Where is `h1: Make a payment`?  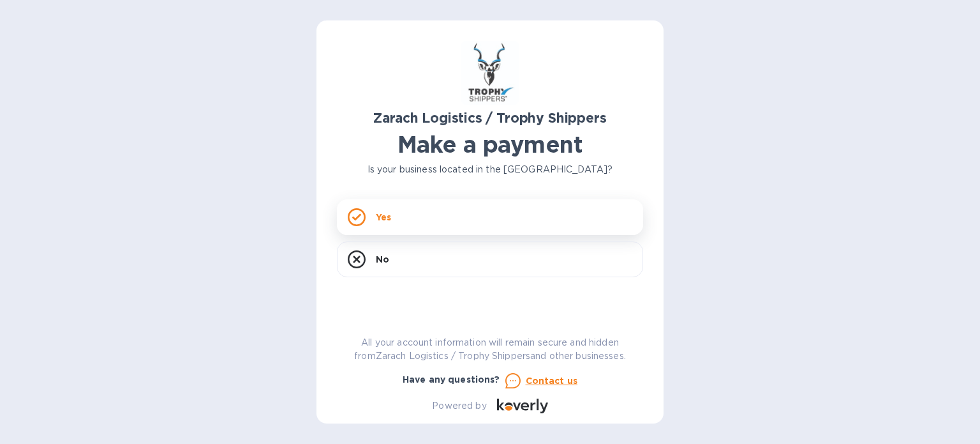
h1: Make a payment is located at coordinates (490, 144).